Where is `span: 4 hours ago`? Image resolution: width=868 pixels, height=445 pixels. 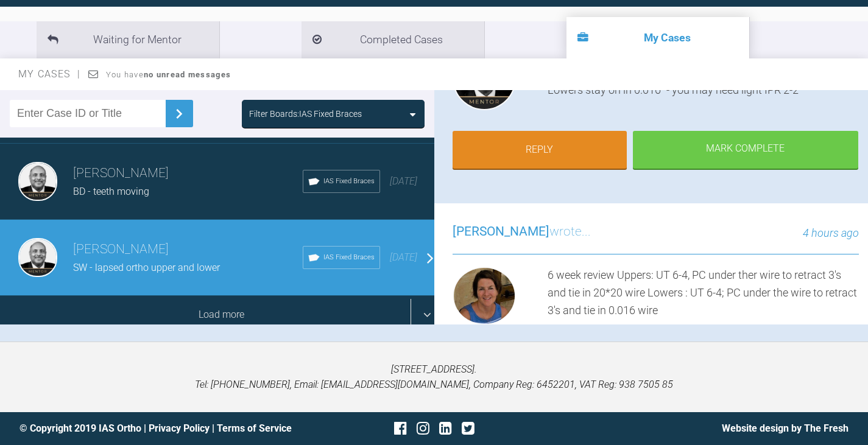 span: 4 hours ago is located at coordinates (831, 233).